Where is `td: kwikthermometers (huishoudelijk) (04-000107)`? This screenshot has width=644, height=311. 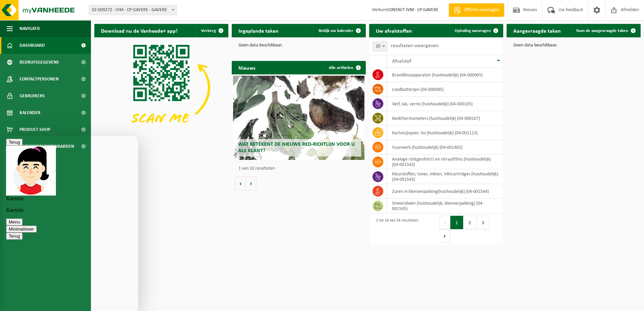 td: kwikthermometers (huishoudelijk) (04-000107) is located at coordinates (445, 118).